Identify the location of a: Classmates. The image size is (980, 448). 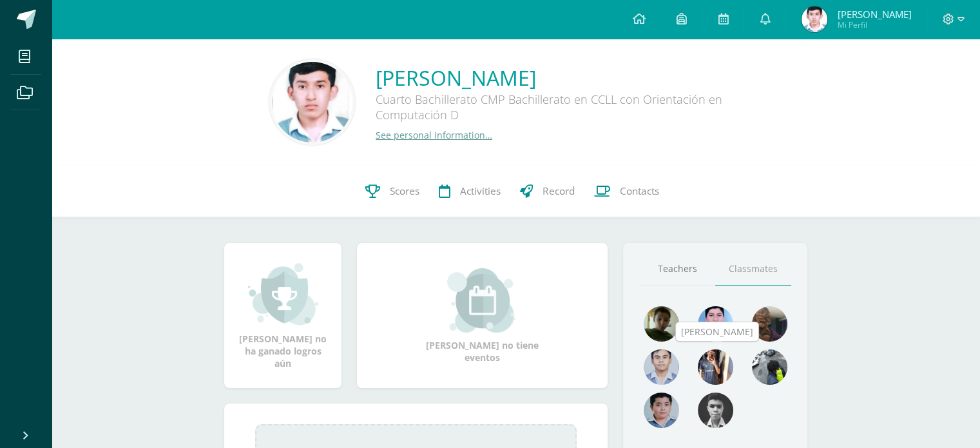
(753, 269).